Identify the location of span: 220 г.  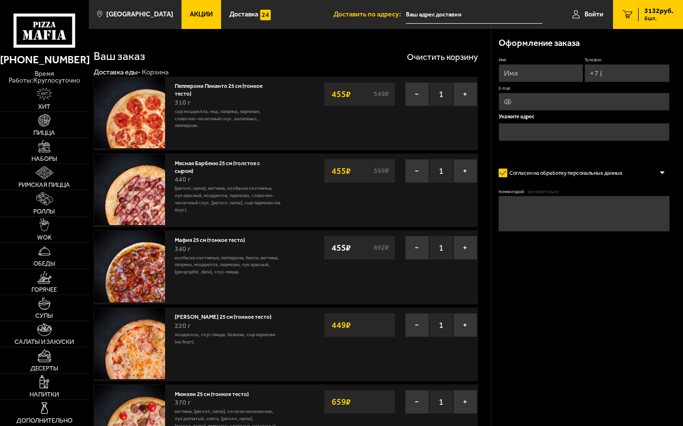
(182, 325).